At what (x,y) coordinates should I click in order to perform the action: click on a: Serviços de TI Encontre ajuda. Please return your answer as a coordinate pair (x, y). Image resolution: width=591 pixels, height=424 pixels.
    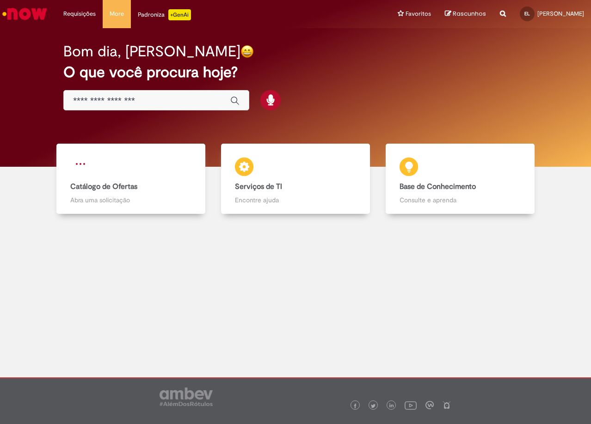
    Looking at the image, I should click on (295, 179).